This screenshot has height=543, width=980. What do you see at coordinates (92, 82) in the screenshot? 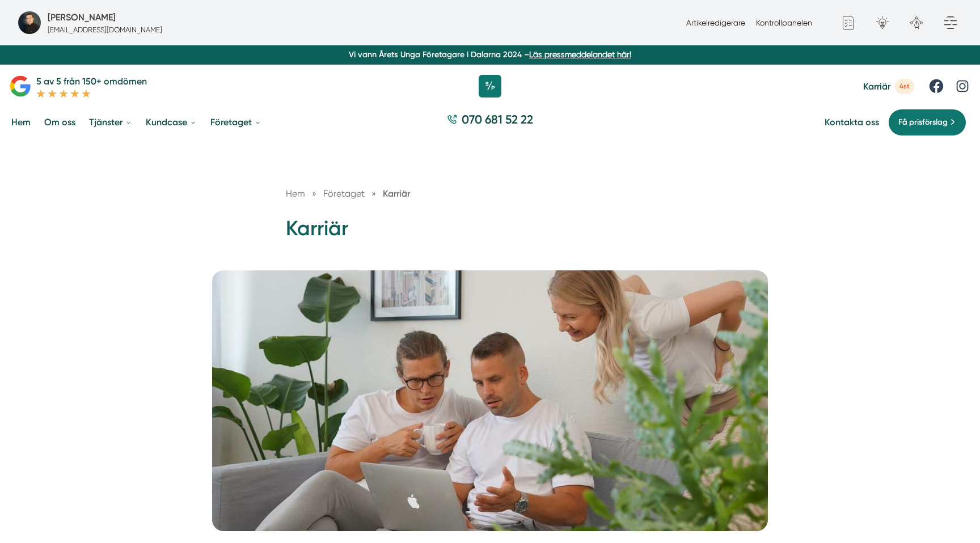
I see `p: 5 av 5 från 150+ omdömen` at bounding box center [92, 82].